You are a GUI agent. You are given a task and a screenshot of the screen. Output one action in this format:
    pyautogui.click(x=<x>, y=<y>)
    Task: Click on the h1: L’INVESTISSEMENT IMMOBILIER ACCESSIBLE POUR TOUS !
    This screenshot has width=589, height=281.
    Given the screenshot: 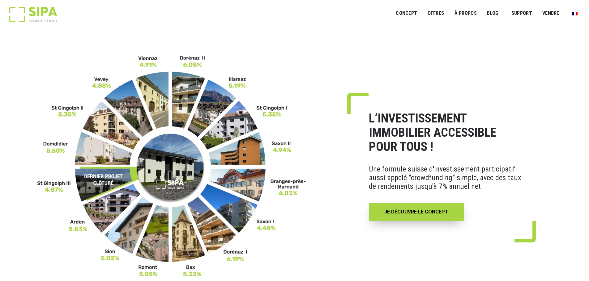 What is the action you would take?
    pyautogui.click(x=445, y=133)
    